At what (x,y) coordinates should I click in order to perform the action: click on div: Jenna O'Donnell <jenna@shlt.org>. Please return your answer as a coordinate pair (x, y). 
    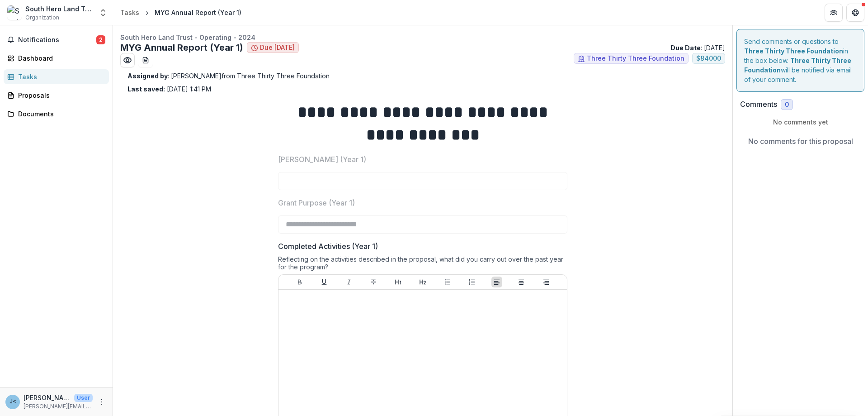
    Looking at the image, I should click on (13, 401).